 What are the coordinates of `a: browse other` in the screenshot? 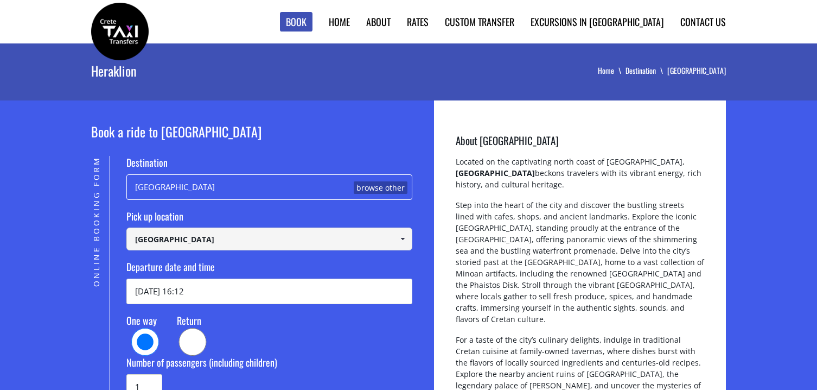 It's located at (380, 188).